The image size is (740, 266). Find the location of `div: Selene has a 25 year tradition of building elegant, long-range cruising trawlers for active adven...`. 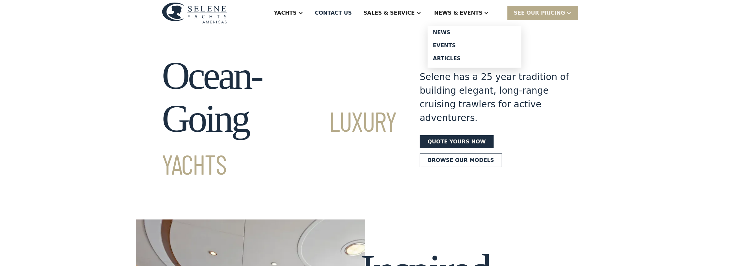

div: Selene has a 25 year tradition of building elegant, long-range cruising trawlers for active adven... is located at coordinates (495, 98).